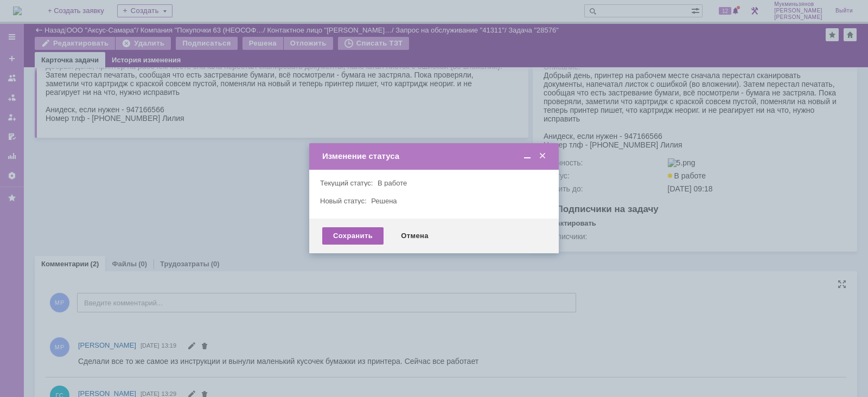 The height and width of the screenshot is (397, 868). Describe the element at coordinates (346, 183) in the screenshot. I see `label: Текущий статус:` at that location.